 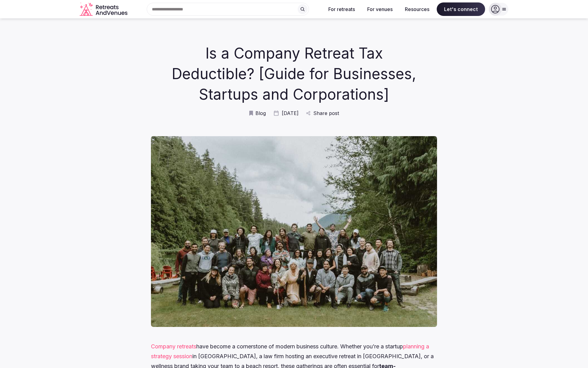 What do you see at coordinates (461, 9) in the screenshot?
I see `span: Let's connect` at bounding box center [461, 9].